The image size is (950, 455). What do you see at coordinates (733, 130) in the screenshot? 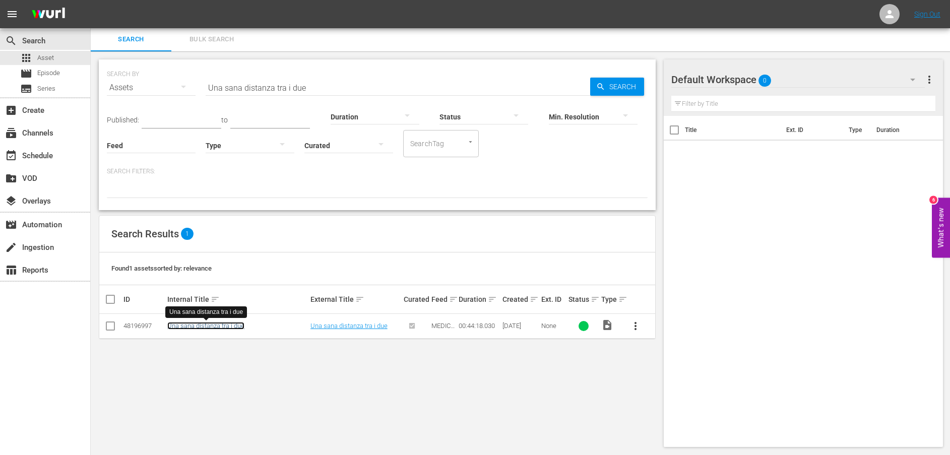
I see `th: Title` at bounding box center [733, 130].